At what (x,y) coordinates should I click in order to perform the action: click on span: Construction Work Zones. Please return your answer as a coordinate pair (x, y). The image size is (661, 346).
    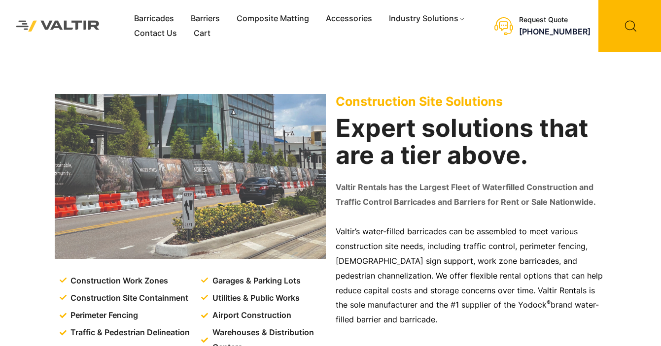
    Looking at the image, I should click on (118, 281).